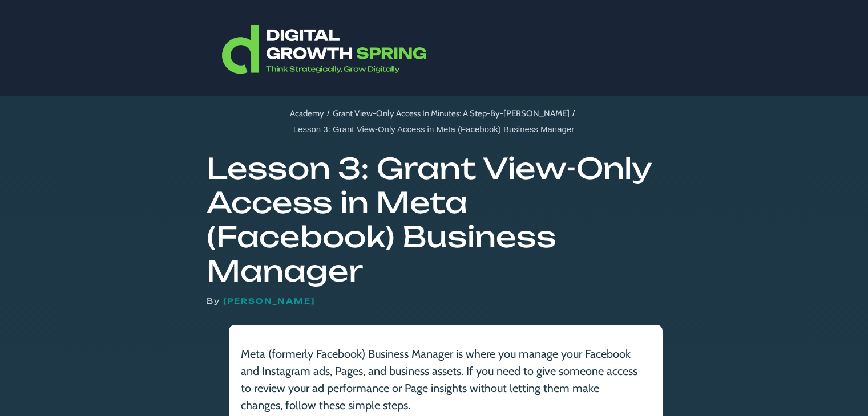 Image resolution: width=868 pixels, height=416 pixels. I want to click on a: Digital Growth Spring Logo, so click(331, 48).